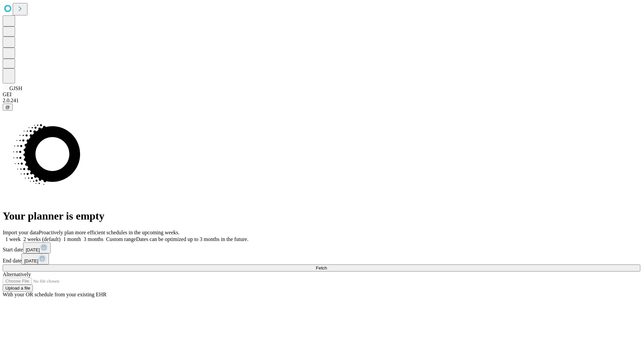  Describe the element at coordinates (322, 259) in the screenshot. I see `div: End date` at that location.